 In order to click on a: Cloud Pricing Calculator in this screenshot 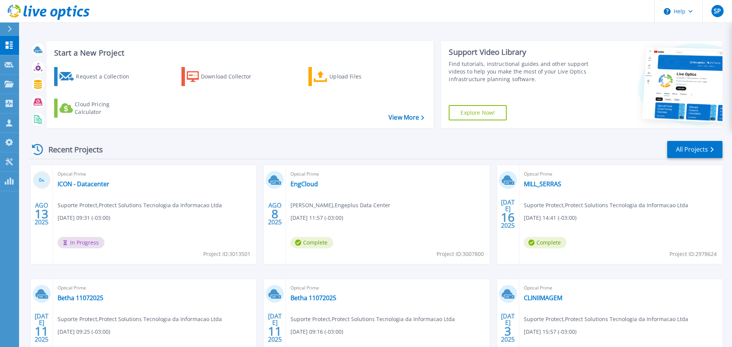, I will do `click(96, 108)`.